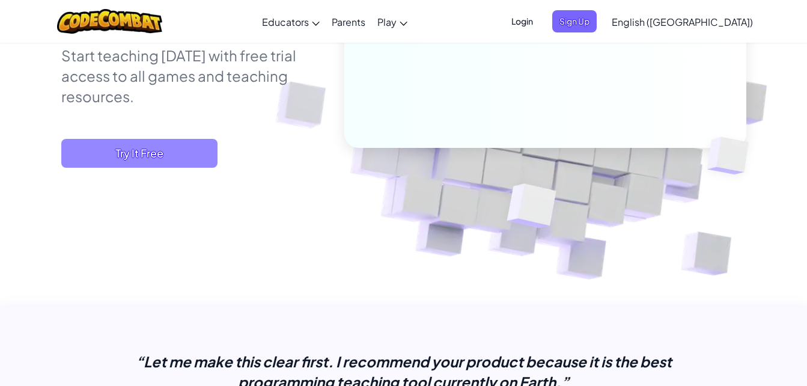  I want to click on button: Try It Free, so click(139, 153).